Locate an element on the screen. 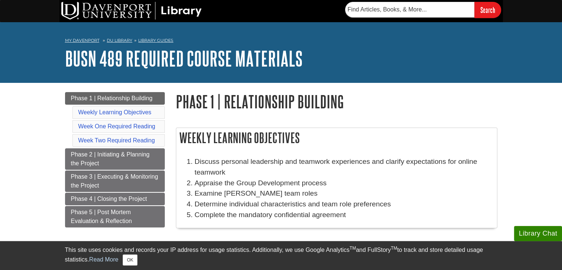 This screenshot has height=270, width=562. a: Week Two Required Reading is located at coordinates (117, 140).